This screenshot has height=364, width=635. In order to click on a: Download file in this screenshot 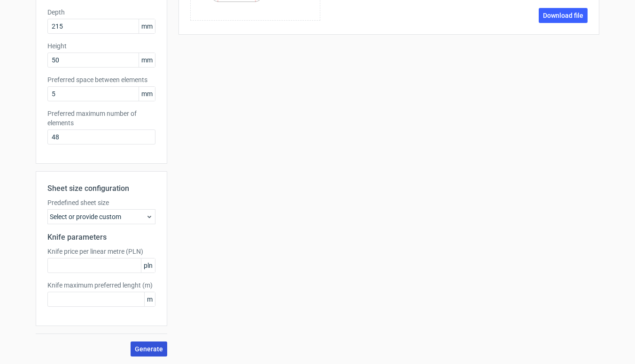, I will do `click(563, 15)`.